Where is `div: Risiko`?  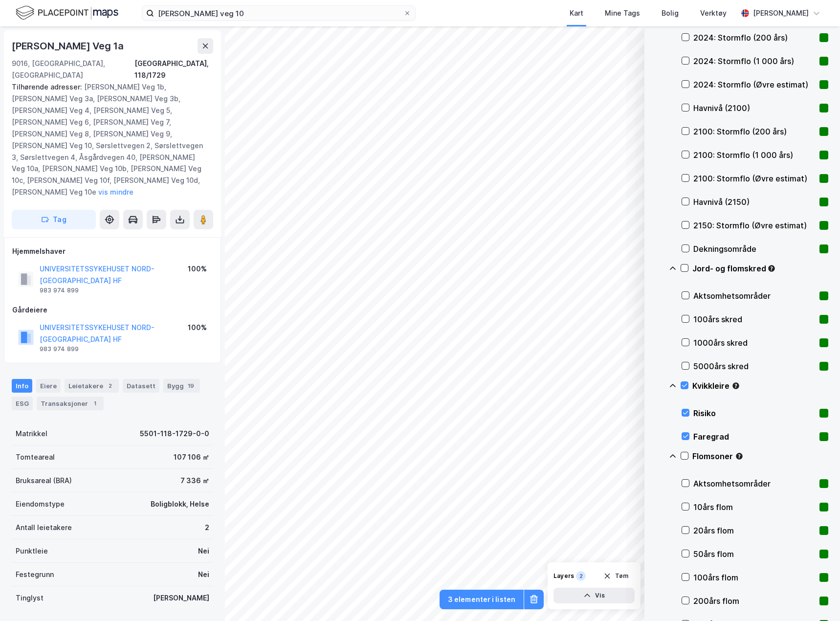
div: Risiko is located at coordinates (754, 413).